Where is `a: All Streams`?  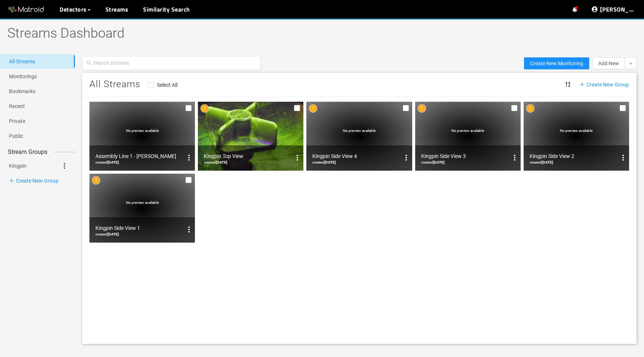 a: All Streams is located at coordinates (22, 62).